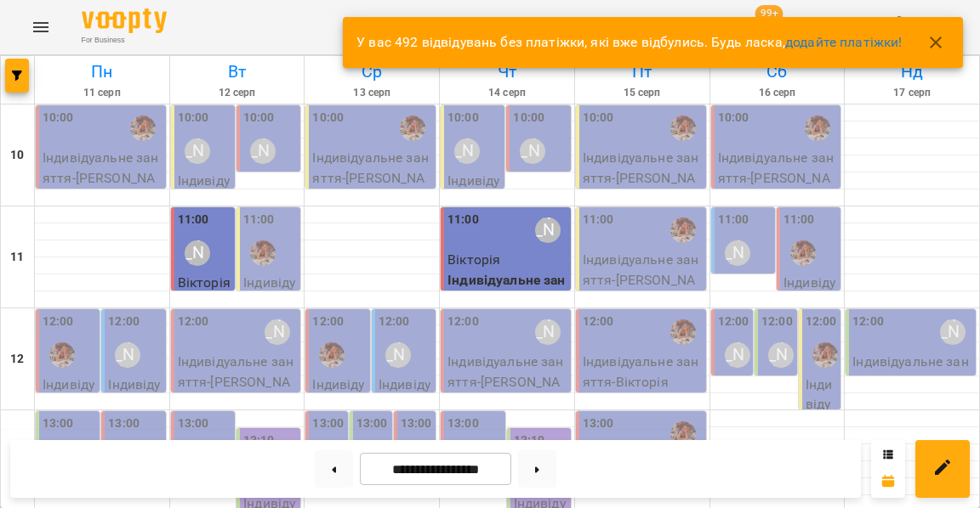  Describe the element at coordinates (843, 42) in the screenshot. I see `a: додайте платіжки!` at that location.